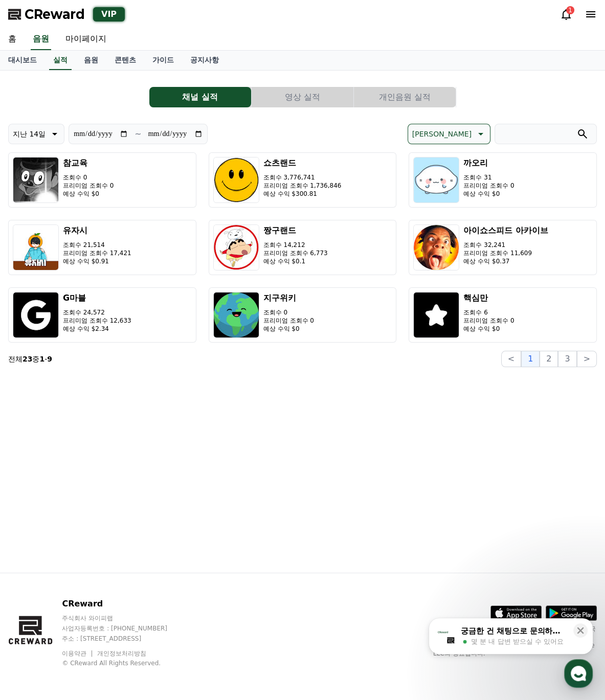 The height and width of the screenshot is (700, 605). Describe the element at coordinates (42, 359) in the screenshot. I see `strong: 1` at that location.